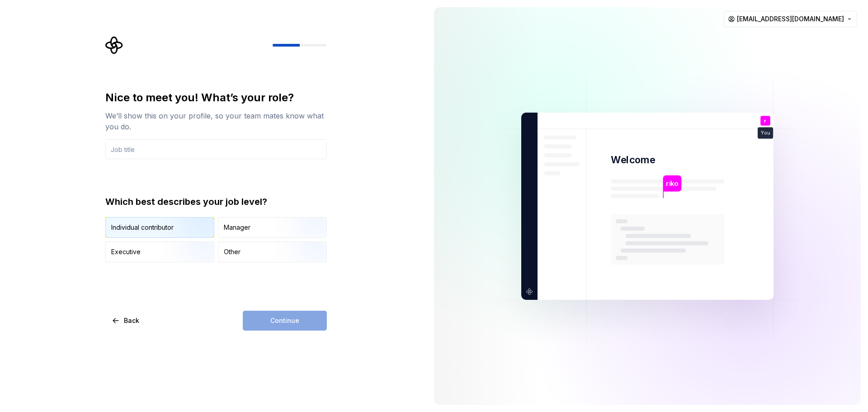  Describe the element at coordinates (132, 321) in the screenshot. I see `span: Back` at that location.